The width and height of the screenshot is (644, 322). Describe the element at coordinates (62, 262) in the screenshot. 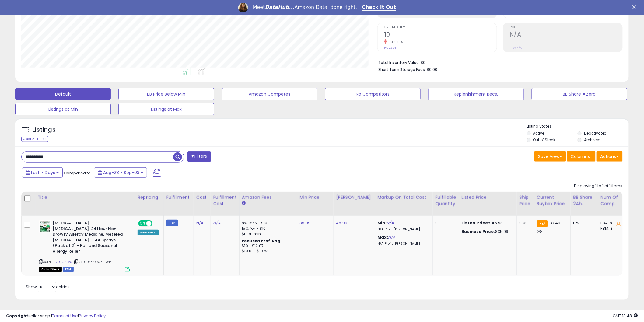

I see `a: B079TG2TVS` at that location.